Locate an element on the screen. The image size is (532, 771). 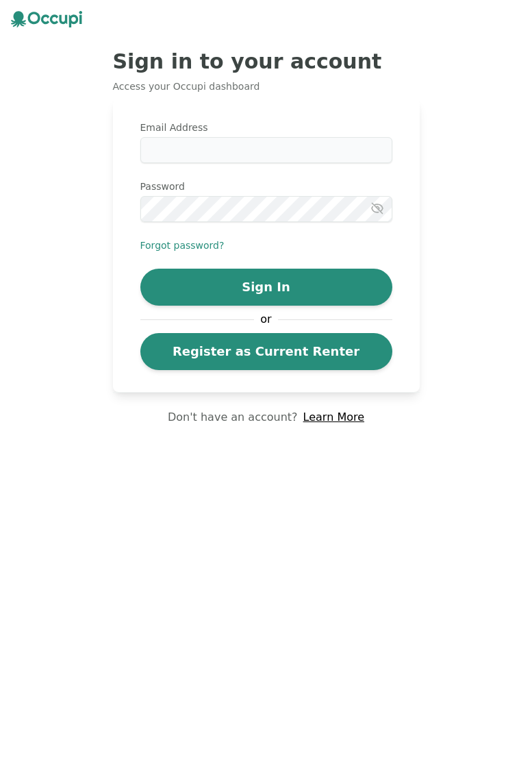
h2: Sign in to your account is located at coordinates (266, 62).